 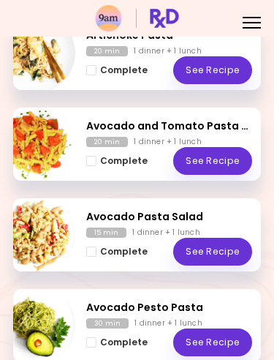 What do you see at coordinates (117, 161) in the screenshot?
I see `button: Complete - Avocado and Tomato Pasta Salad` at bounding box center [117, 161].